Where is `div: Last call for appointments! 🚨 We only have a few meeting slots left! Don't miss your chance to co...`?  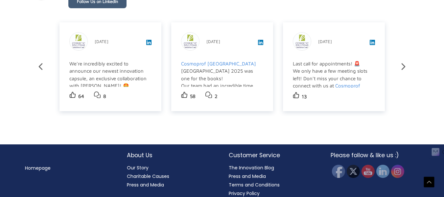
div: Last call for appointments! 🚨 We only have a few meeting slots left! Don't miss your chance to co... is located at coordinates (333, 93).